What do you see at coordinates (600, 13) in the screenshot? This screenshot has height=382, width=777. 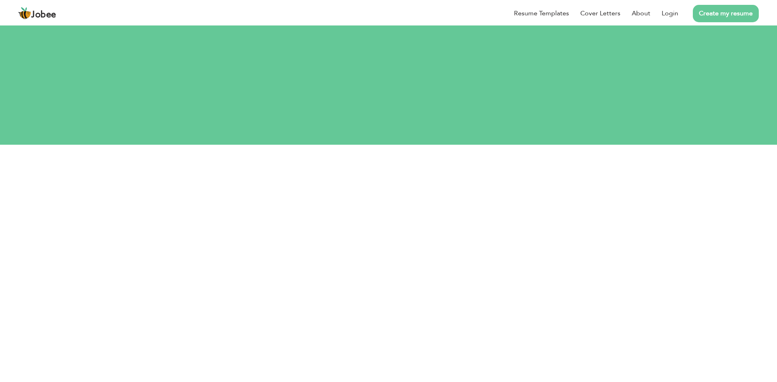 I see `a: Cover Letters` at bounding box center [600, 13].